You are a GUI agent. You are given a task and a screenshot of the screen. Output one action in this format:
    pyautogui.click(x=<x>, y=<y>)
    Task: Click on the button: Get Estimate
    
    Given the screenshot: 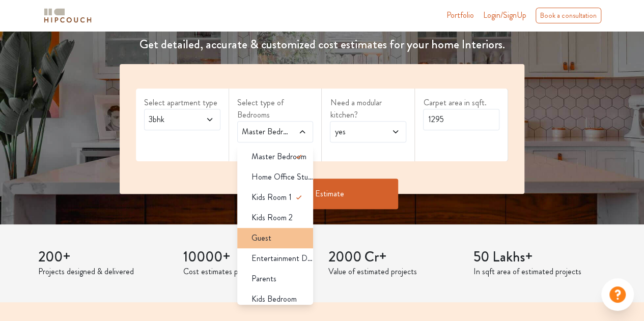 What is the action you would take?
    pyautogui.click(x=321, y=194)
    